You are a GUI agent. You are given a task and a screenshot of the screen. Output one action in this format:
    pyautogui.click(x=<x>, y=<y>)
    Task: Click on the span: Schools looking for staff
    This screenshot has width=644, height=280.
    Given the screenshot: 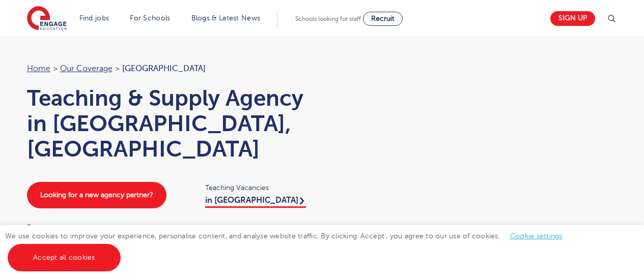 What is the action you would take?
    pyautogui.click(x=328, y=19)
    